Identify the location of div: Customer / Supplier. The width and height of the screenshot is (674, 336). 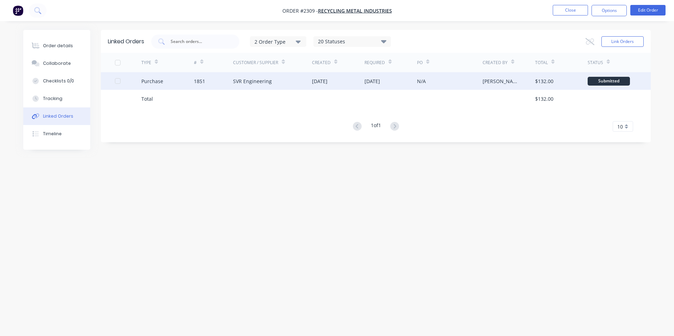
(256, 63).